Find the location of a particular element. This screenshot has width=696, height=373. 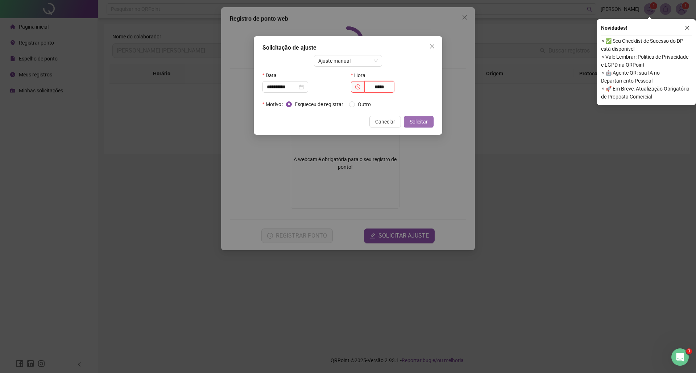

span: Esqueceu de registrar is located at coordinates (319, 104).